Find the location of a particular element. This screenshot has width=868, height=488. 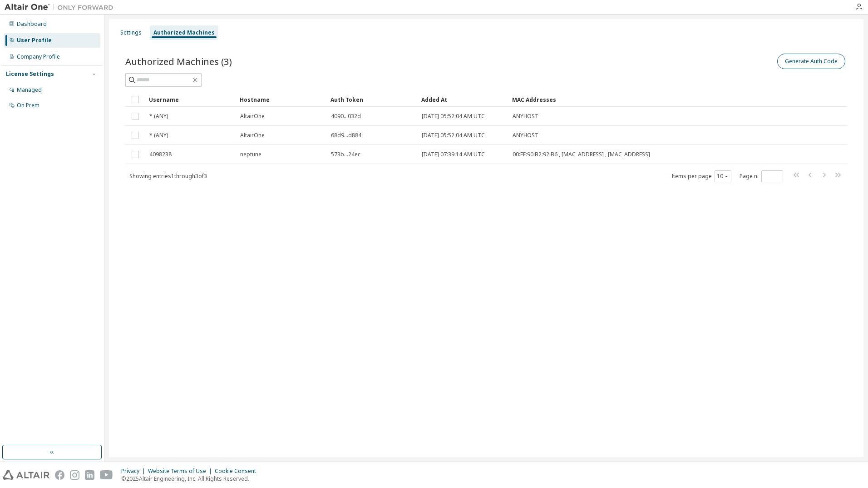

div: Authorized Machines is located at coordinates (184, 32).